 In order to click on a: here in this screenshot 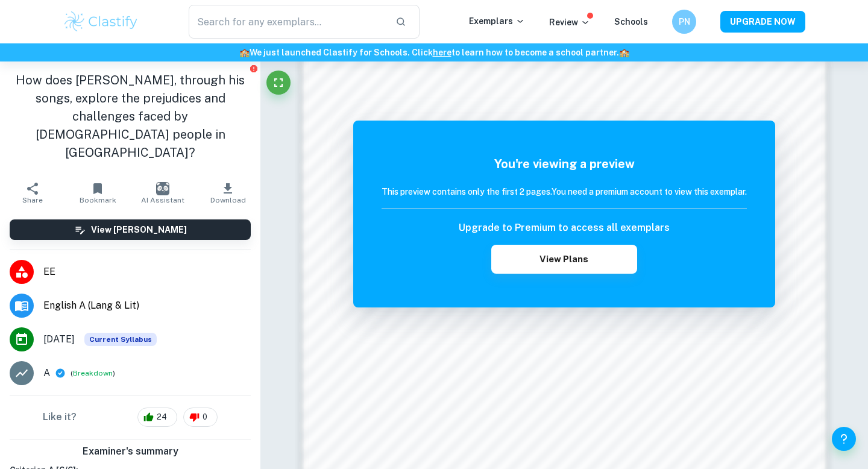, I will do `click(441, 52)`.